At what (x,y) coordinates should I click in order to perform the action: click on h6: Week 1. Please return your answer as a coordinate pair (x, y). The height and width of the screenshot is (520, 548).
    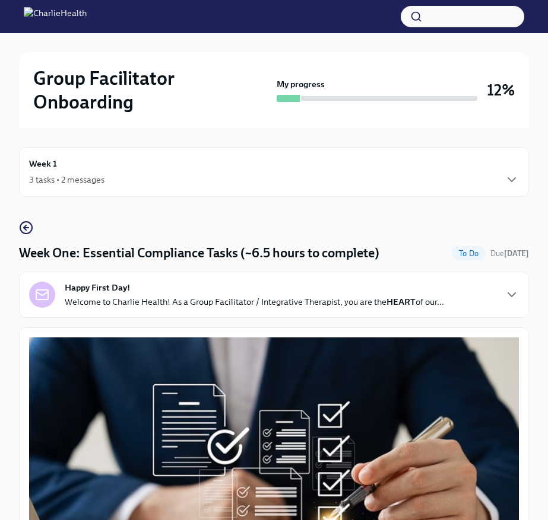
    Looking at the image, I should click on (43, 164).